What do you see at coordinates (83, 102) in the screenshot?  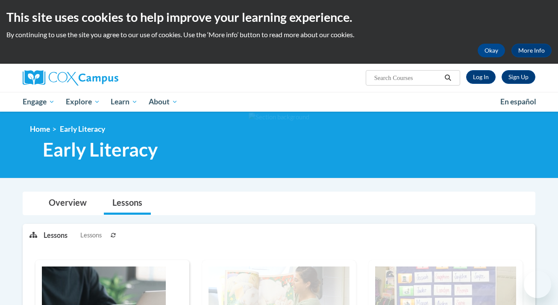 I see `span: Explore` at bounding box center [83, 102].